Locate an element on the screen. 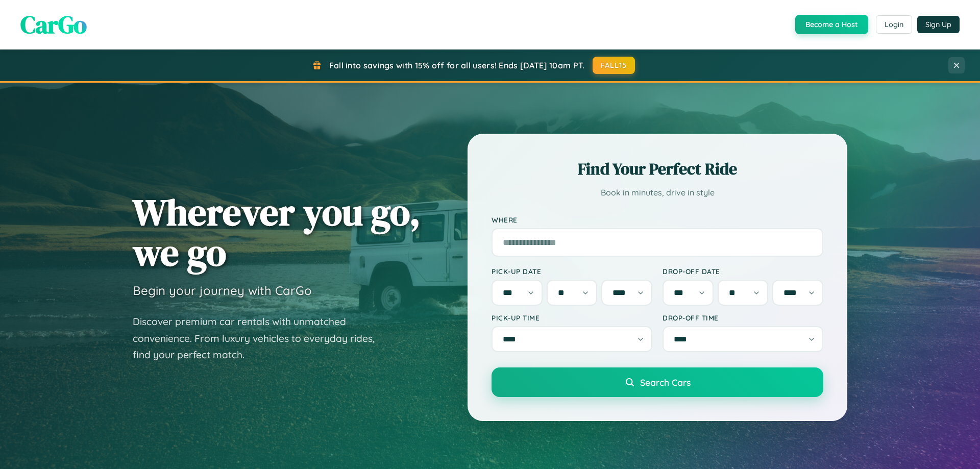 The height and width of the screenshot is (469, 980). p: Book in minutes, drive in style is located at coordinates (657, 192).